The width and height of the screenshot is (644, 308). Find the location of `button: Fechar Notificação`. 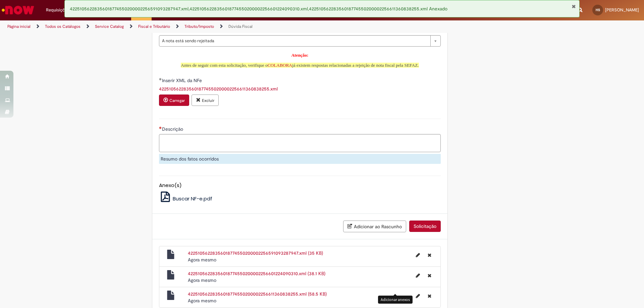

button: Fechar Notificação is located at coordinates (573, 6).